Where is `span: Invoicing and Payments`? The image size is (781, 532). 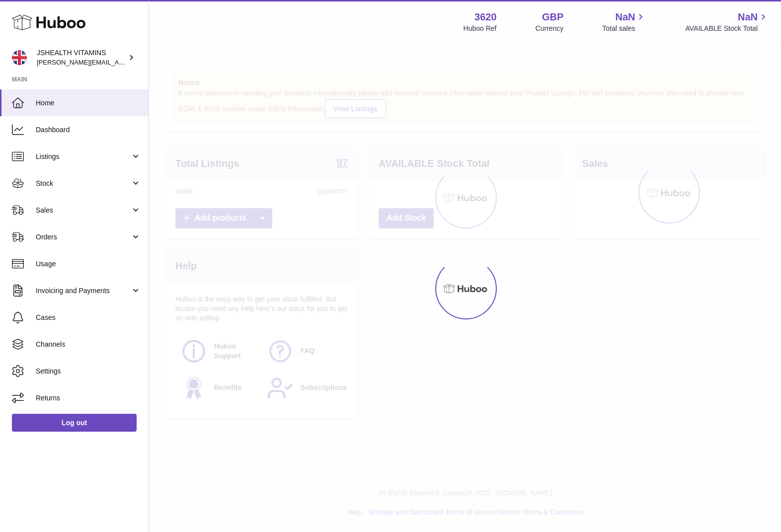 span: Invoicing and Payments is located at coordinates (83, 290).